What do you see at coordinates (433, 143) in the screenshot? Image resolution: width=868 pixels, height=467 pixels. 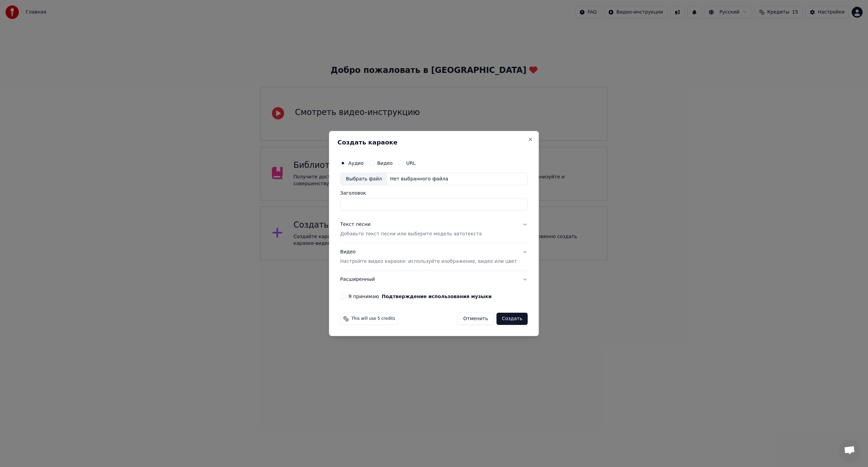 I see `h2: Создать караоке` at bounding box center [433, 143].